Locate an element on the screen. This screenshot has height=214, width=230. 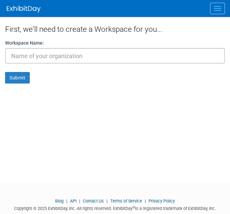
a: Privacy Policy is located at coordinates (161, 201).